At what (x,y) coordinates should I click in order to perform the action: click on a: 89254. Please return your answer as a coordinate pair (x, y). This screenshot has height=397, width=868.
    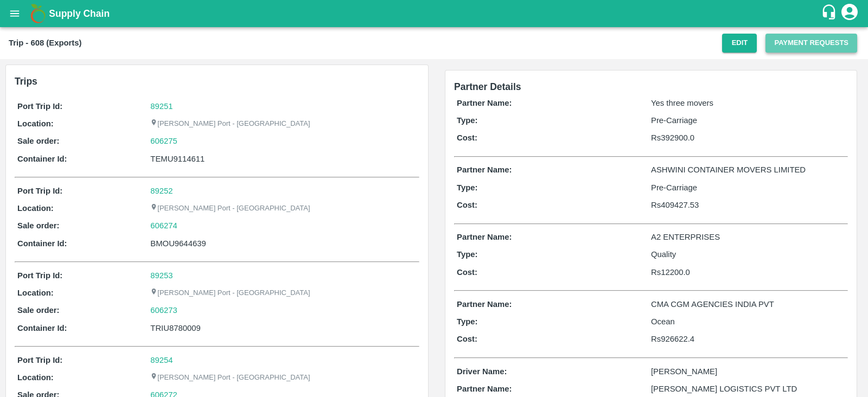
    Looking at the image, I should click on (161, 360).